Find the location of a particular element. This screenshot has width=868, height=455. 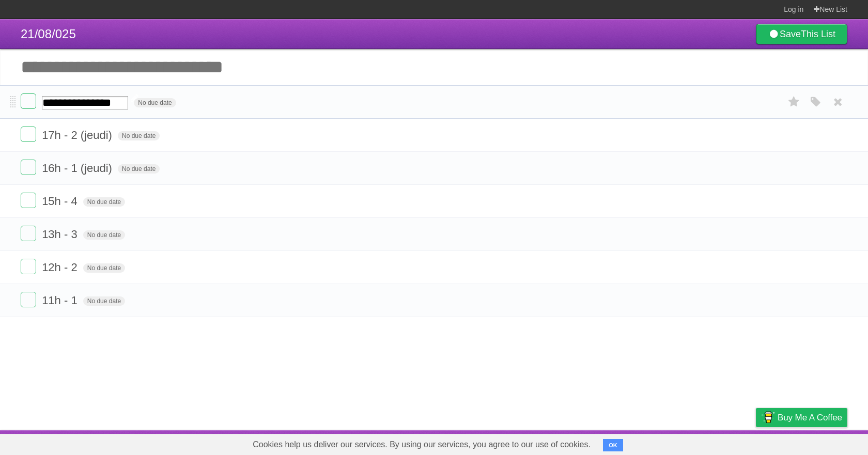

span: 17h - 2 (jeudi) is located at coordinates (78, 135).